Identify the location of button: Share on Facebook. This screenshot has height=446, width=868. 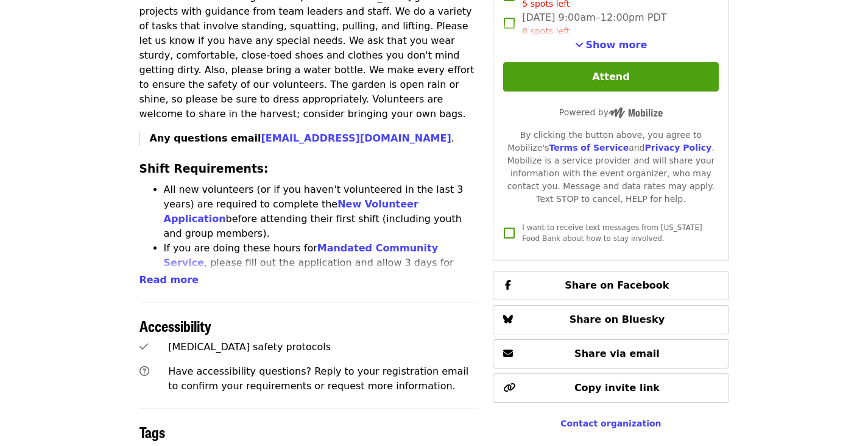
(610, 285).